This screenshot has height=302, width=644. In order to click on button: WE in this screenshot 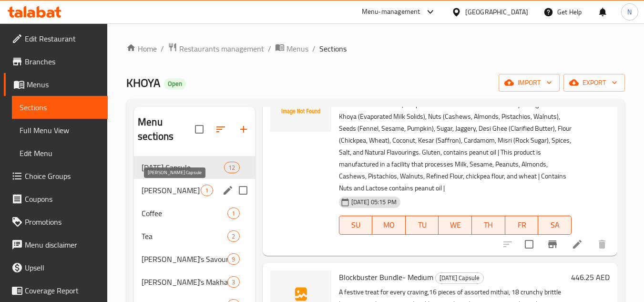, I will do `click(455, 225)`.